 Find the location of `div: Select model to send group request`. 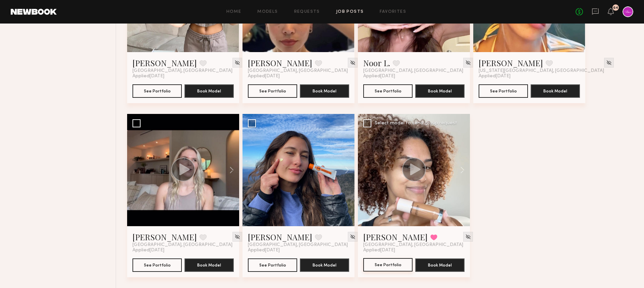

div: Select model to send group request is located at coordinates (416, 124).